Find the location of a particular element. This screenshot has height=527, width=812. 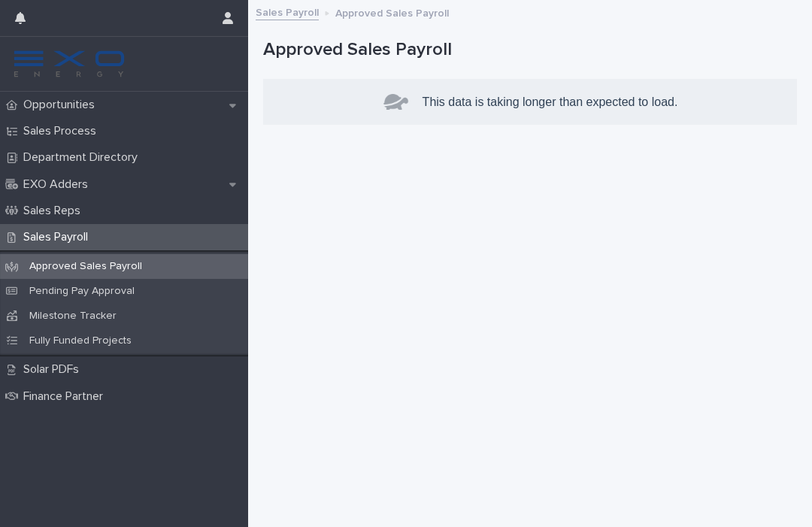

img: turtle is located at coordinates (399, 101).